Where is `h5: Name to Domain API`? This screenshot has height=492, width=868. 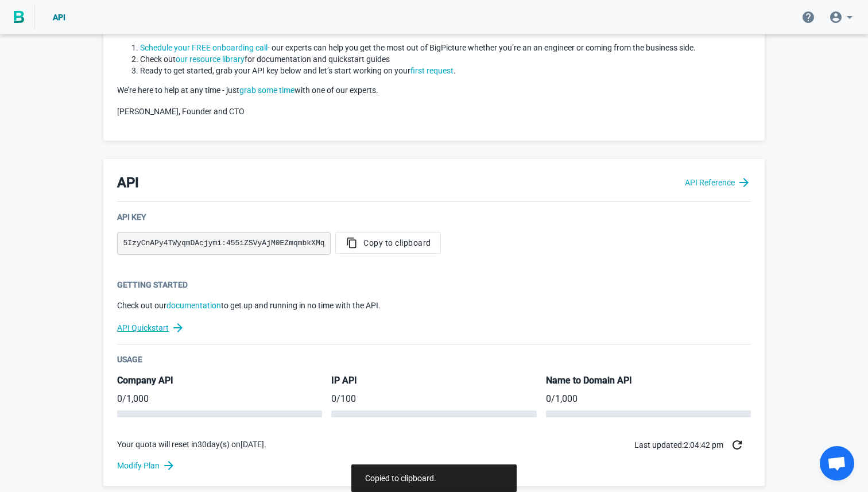 h5: Name to Domain API is located at coordinates (648, 380).